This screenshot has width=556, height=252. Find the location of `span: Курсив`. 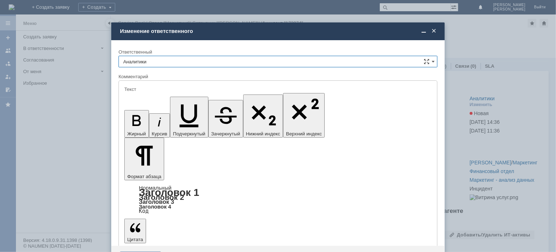

span: Курсив is located at coordinates (159, 134).